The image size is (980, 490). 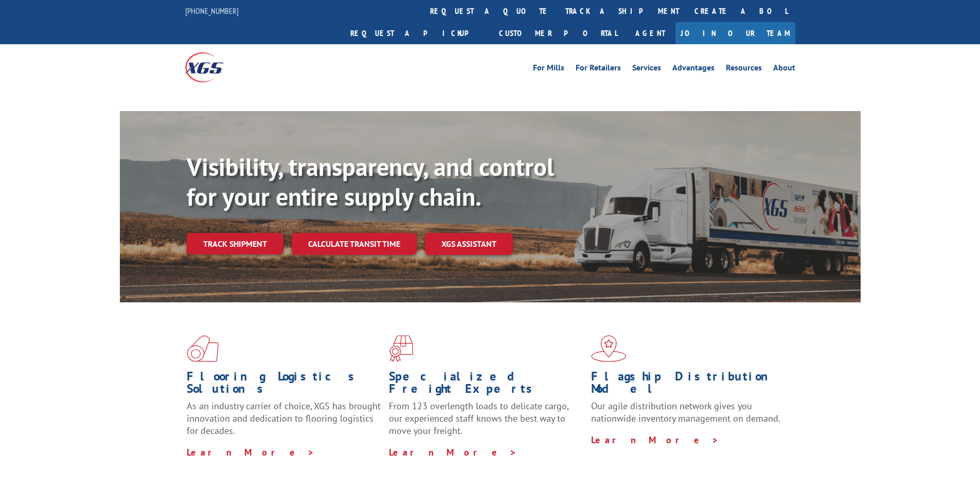 What do you see at coordinates (688, 385) in the screenshot?
I see `h1: Flagship Distribution Model` at bounding box center [688, 385].